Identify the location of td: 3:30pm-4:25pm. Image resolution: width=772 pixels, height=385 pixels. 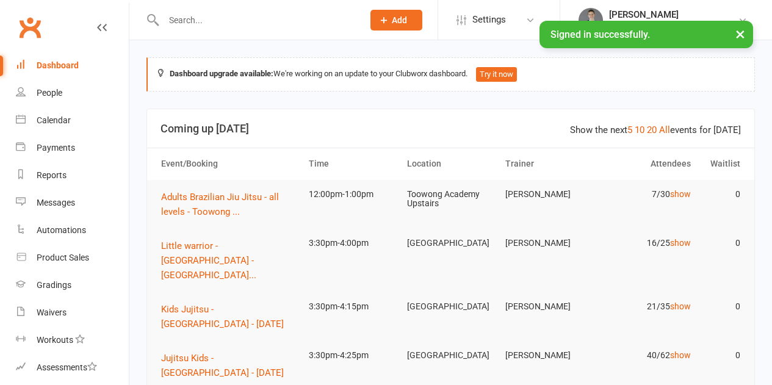
(352, 355).